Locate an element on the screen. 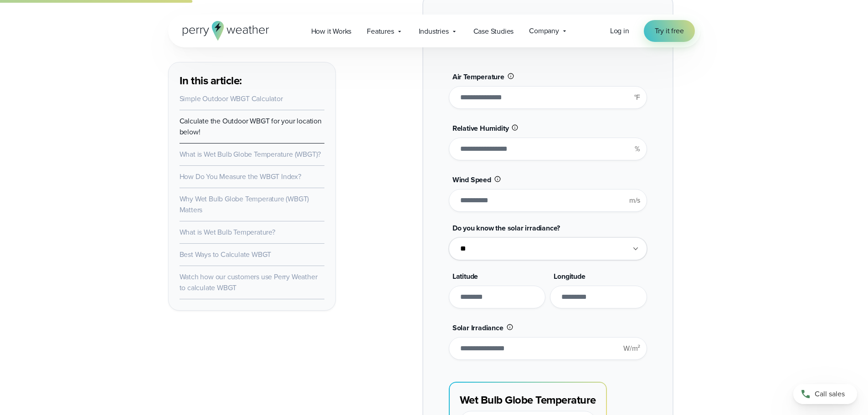 This screenshot has height=415, width=868. h3: In this article: is located at coordinates (252, 81).